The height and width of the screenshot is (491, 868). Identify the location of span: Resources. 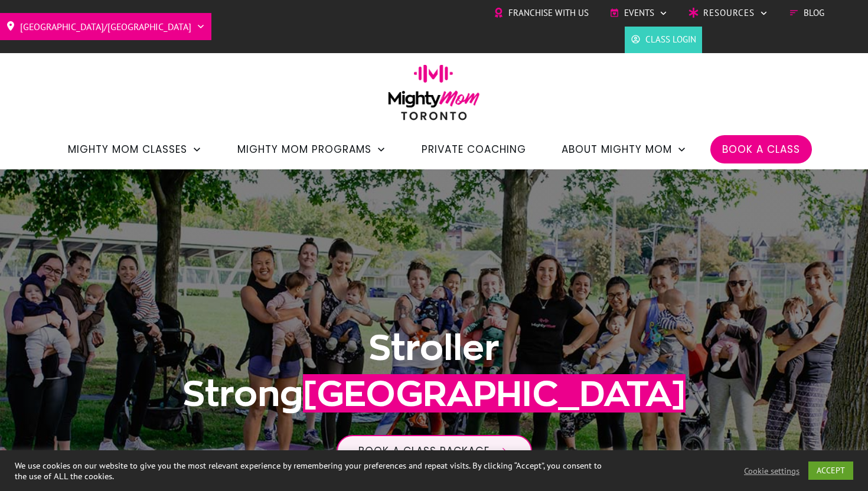
(728, 13).